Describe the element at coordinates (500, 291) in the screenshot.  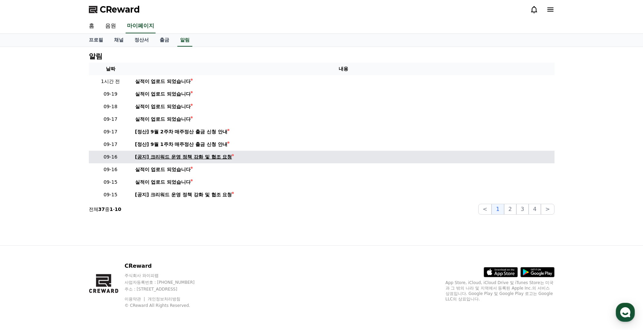
I see `p: App Store, iCloud, iCloud Drive 및 iTunes Store는 미국과 그 밖의 나라 및 지역에서 등록된 Apple Inc.의 서비스 상표입니다. Goo...` at that location.